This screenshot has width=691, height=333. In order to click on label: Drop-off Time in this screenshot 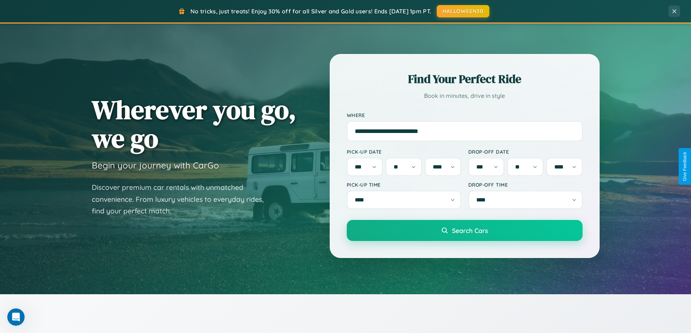, I will do `click(525, 185)`.